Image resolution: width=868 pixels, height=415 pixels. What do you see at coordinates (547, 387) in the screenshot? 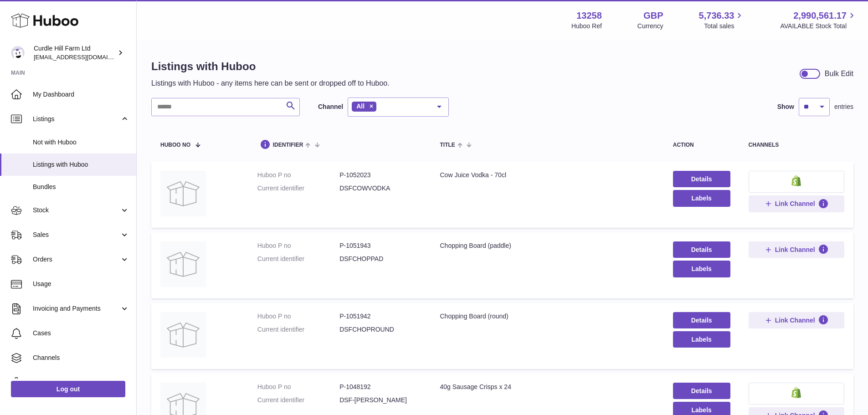
I see `div: 40g Sausage Crisps x 24` at bounding box center [547, 387].